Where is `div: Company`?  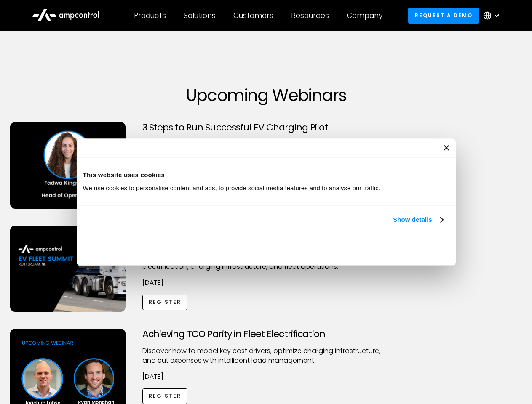 div: Company is located at coordinates (364, 16).